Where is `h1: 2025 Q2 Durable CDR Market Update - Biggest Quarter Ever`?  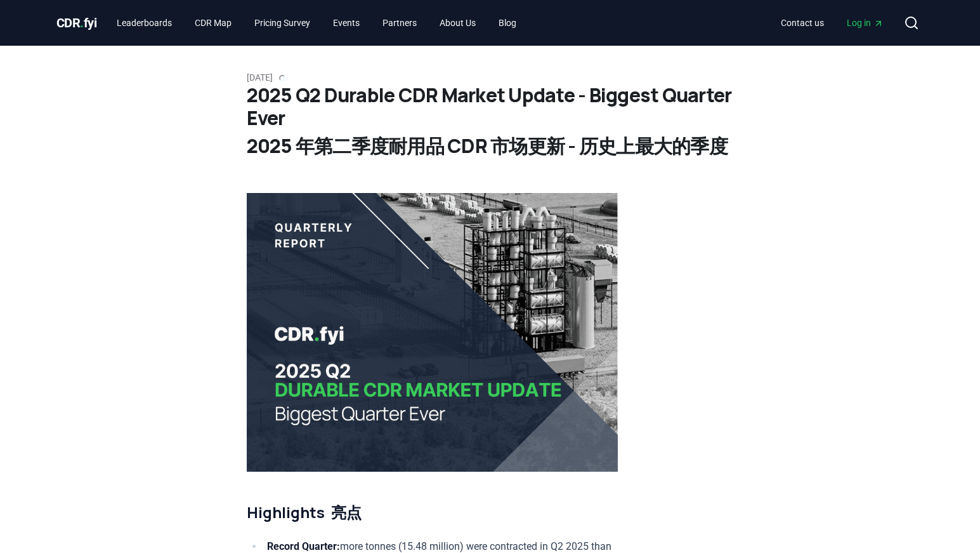 h1: 2025 Q2 Durable CDR Market Update - Biggest Quarter Ever is located at coordinates (491, 123).